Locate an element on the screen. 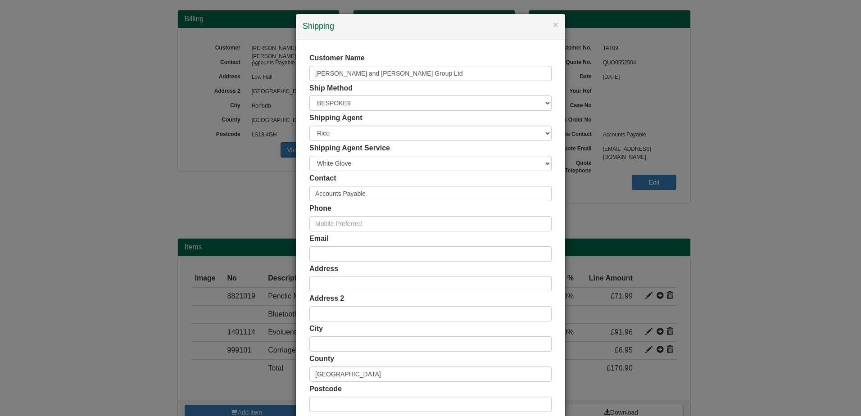 The width and height of the screenshot is (861, 416). label: Contact is located at coordinates (323, 178).